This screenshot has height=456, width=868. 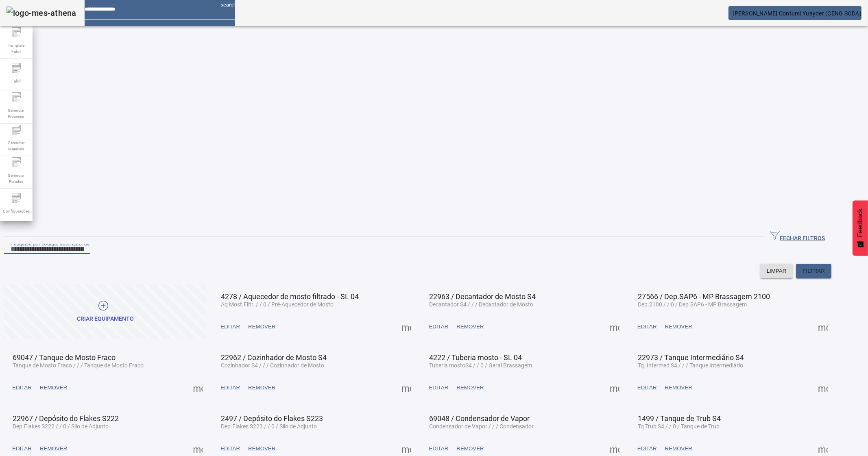 What do you see at coordinates (16, 49) in the screenshot?
I see `span: Template Fabril` at bounding box center [16, 49].